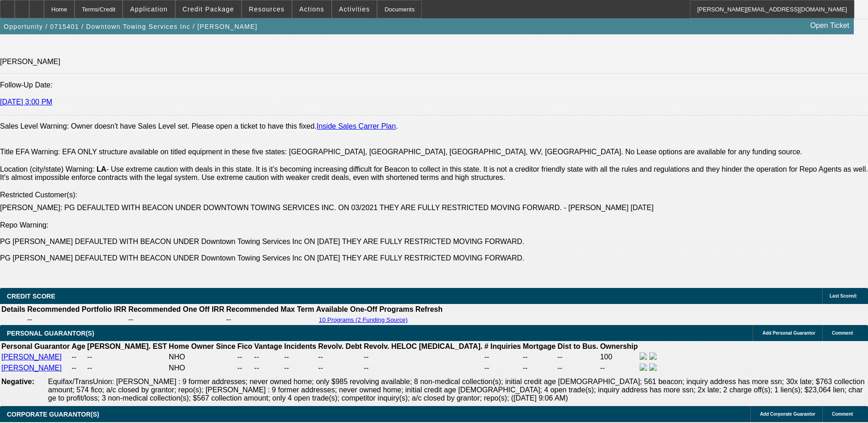 This screenshot has width=868, height=423. I want to click on th: Recommended Max Term, so click(270, 309).